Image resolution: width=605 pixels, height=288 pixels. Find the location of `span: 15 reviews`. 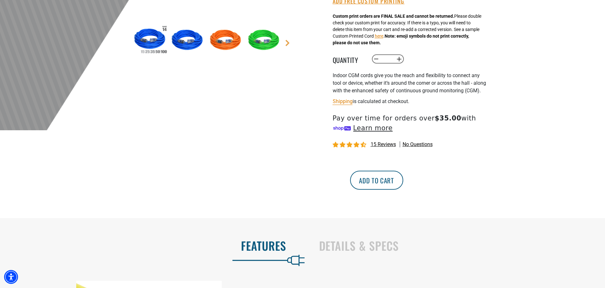

span: 15 reviews is located at coordinates (383, 144).